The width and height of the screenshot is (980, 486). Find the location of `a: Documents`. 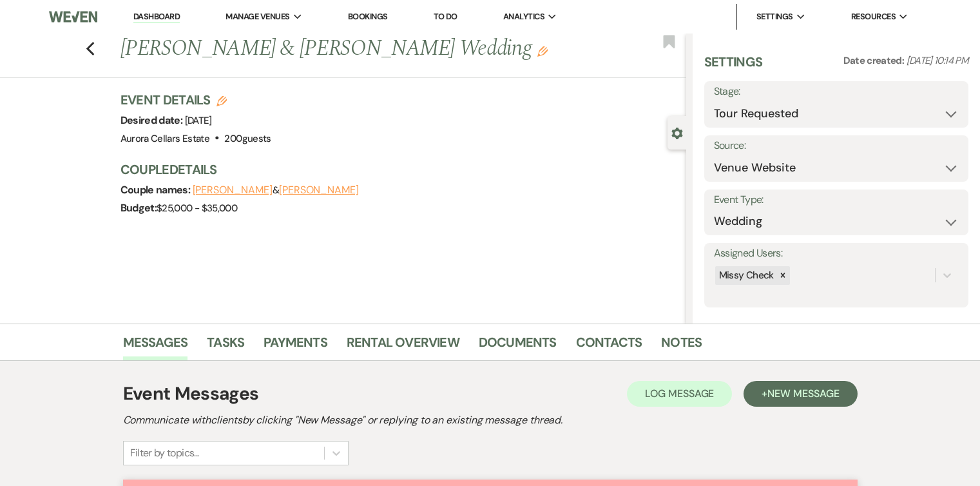

a: Documents is located at coordinates (517, 346).